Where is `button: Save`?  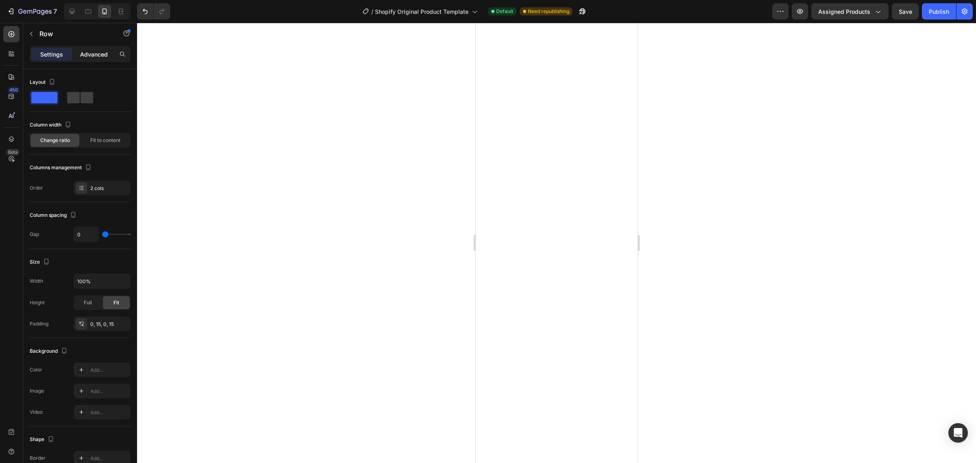 button: Save is located at coordinates (905, 11).